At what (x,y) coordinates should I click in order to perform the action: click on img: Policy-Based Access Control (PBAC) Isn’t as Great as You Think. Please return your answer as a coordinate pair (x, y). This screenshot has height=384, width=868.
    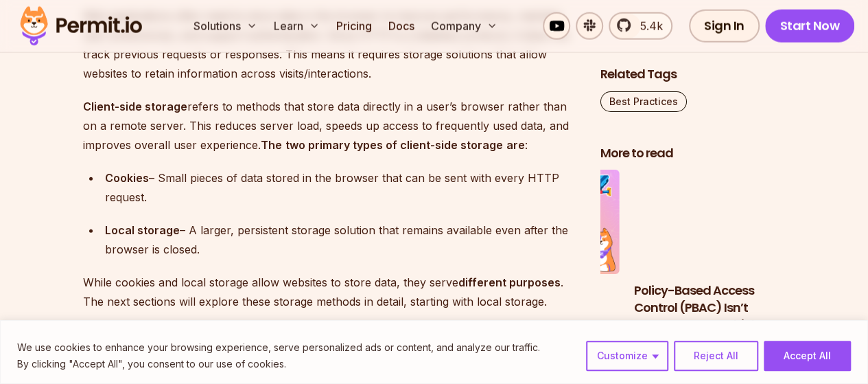
    Looking at the image, I should click on (727, 222).